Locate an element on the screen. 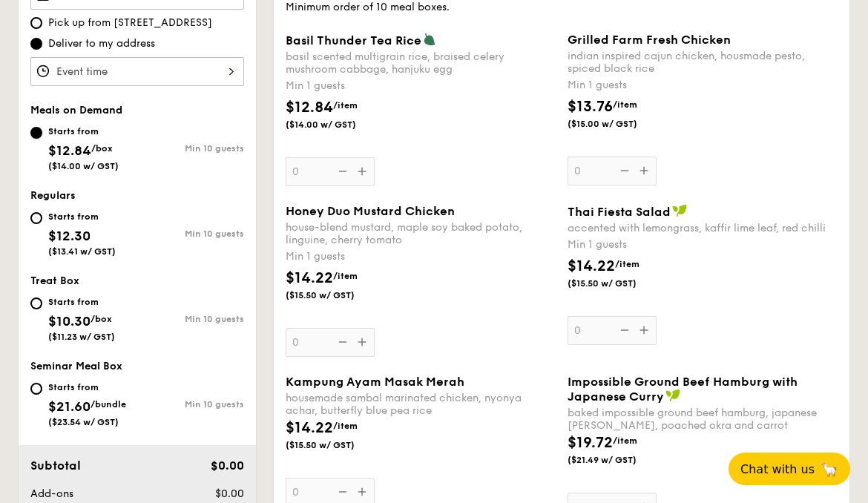 The image size is (868, 503). input: Starts from$21.60/bundle($23.54 w/ GST)Min 10 guests is located at coordinates (37, 389).